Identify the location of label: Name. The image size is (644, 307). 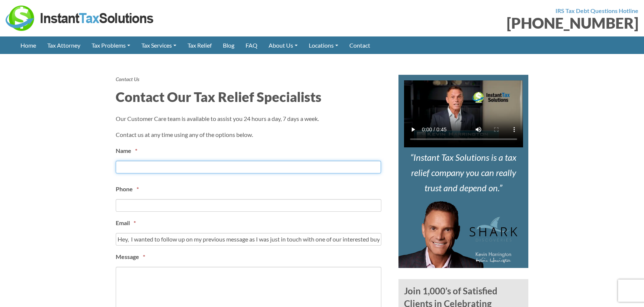
(127, 151).